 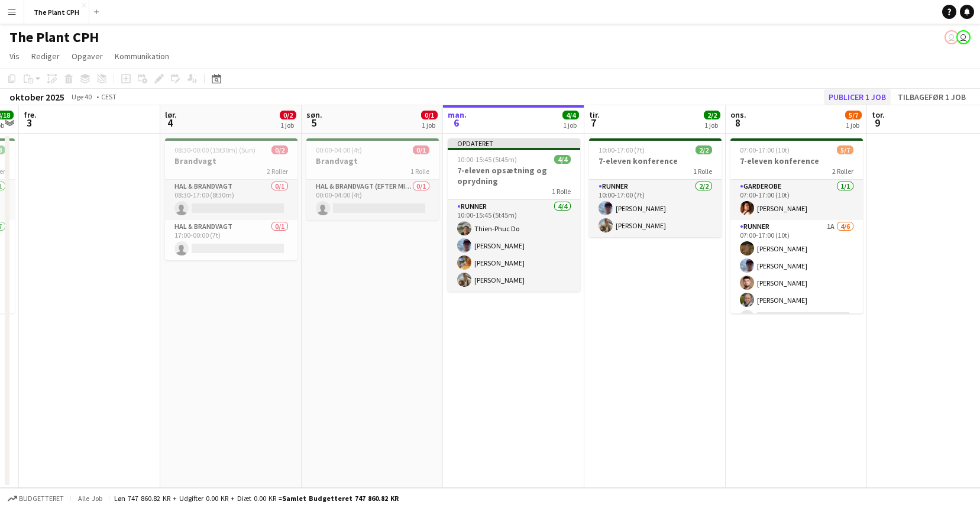 I want to click on div: 08:30-00:00 (15t30m) (Sun)0/2Brandvagt2 RollerHal & brandvagt0/108:30-17:00 (8t30m) Hal & brandva..., so click(x=231, y=199).